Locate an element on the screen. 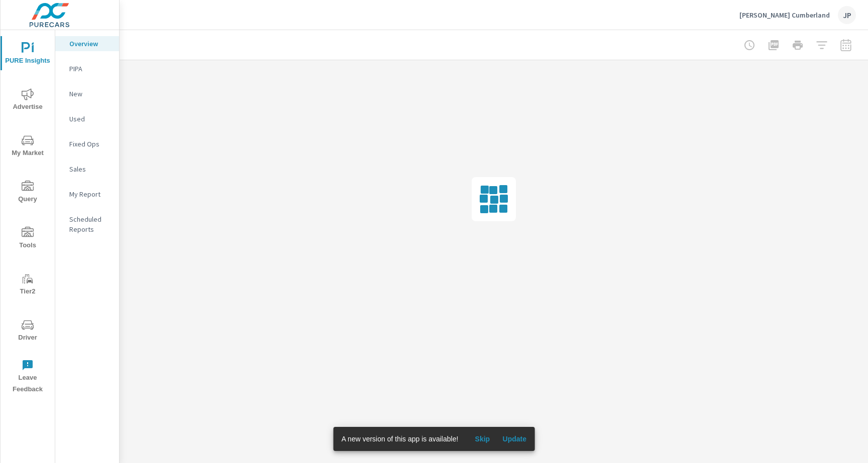  div: Scheduled Reports is located at coordinates (87, 225).